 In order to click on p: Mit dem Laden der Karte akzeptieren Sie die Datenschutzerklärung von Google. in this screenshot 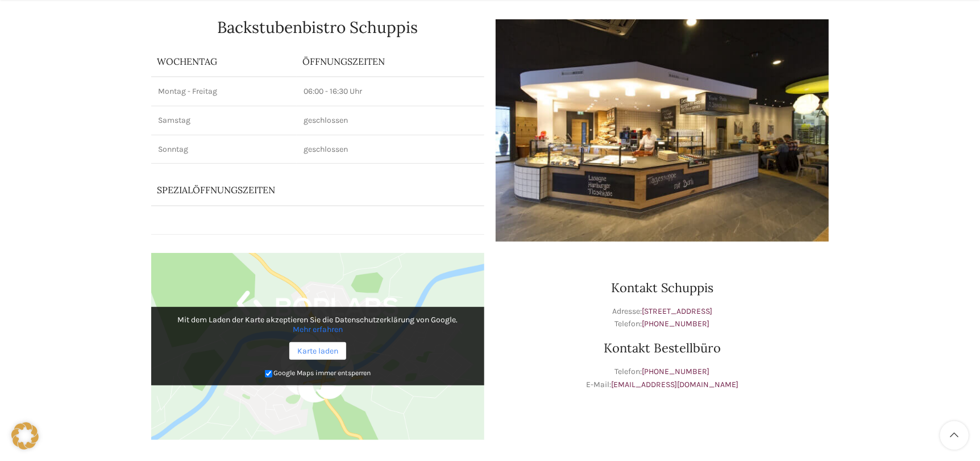, I will do `click(318, 324)`.